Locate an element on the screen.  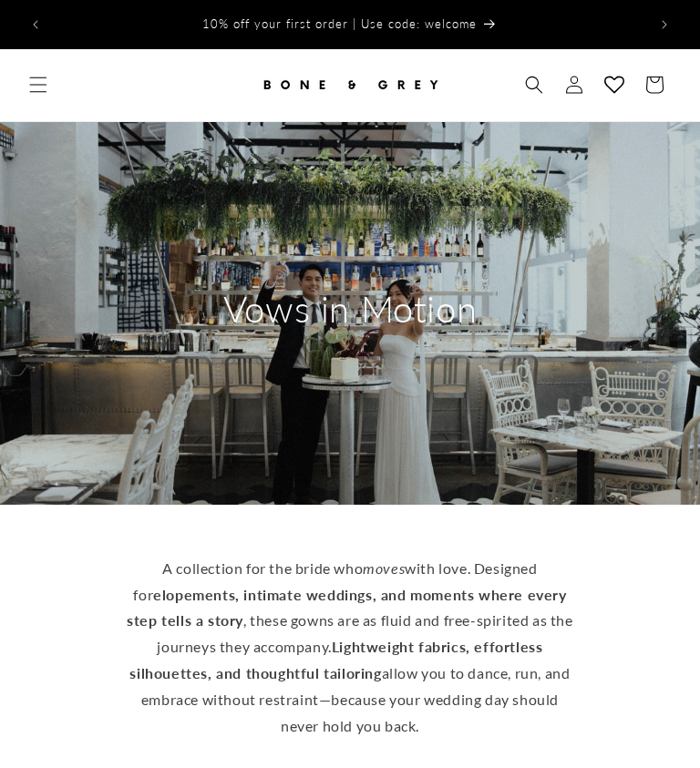
img: Bone and Grey Bridal is located at coordinates (350, 84).